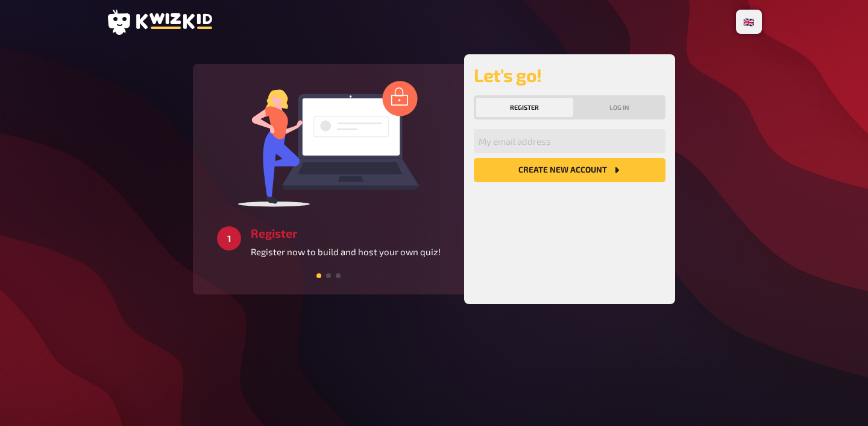 This screenshot has width=868, height=426. I want to click on h3: Register, so click(345, 233).